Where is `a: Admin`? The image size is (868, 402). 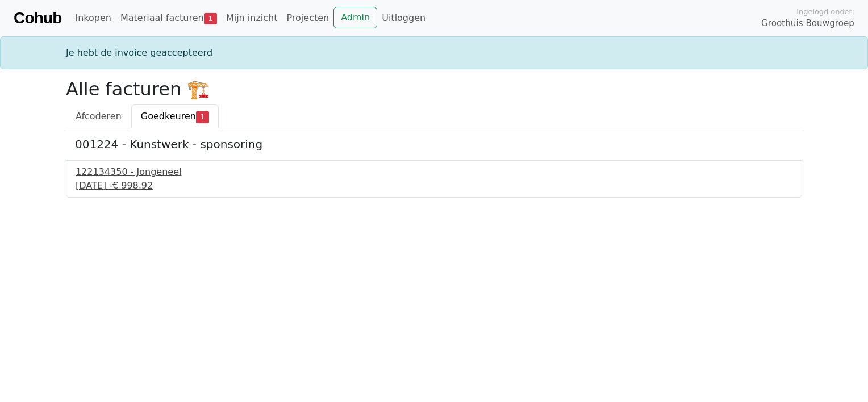
a: Admin is located at coordinates (355, 18).